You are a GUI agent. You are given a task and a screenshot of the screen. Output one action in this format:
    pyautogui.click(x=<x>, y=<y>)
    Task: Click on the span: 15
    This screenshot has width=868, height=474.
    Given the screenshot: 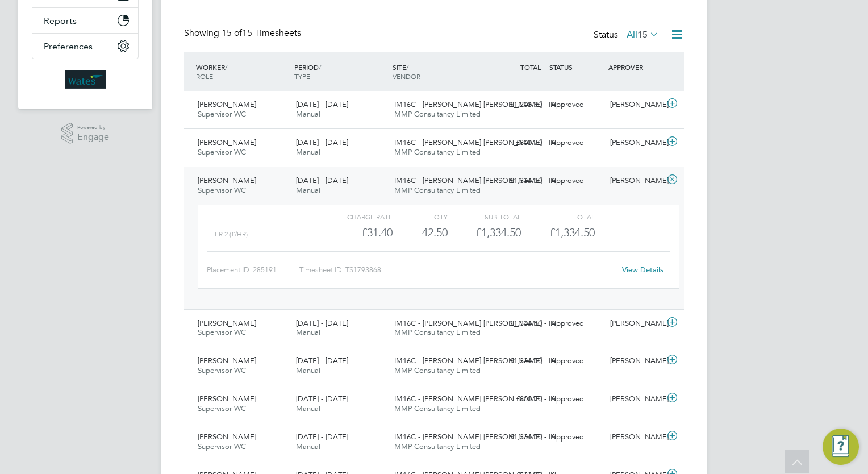 What is the action you would take?
    pyautogui.click(x=643, y=35)
    